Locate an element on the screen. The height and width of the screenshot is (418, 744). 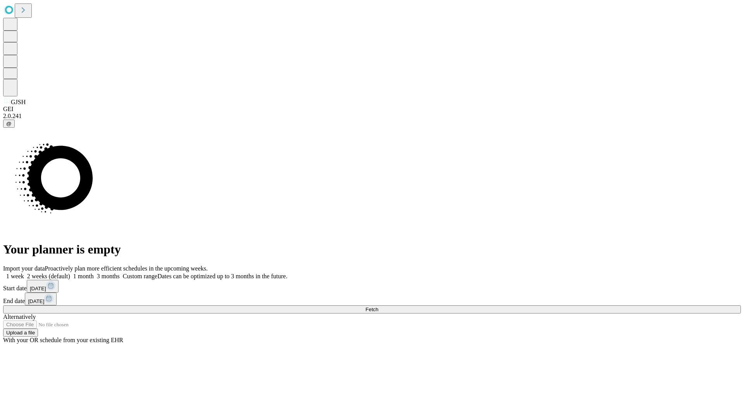
span: Alternatively is located at coordinates (19, 317).